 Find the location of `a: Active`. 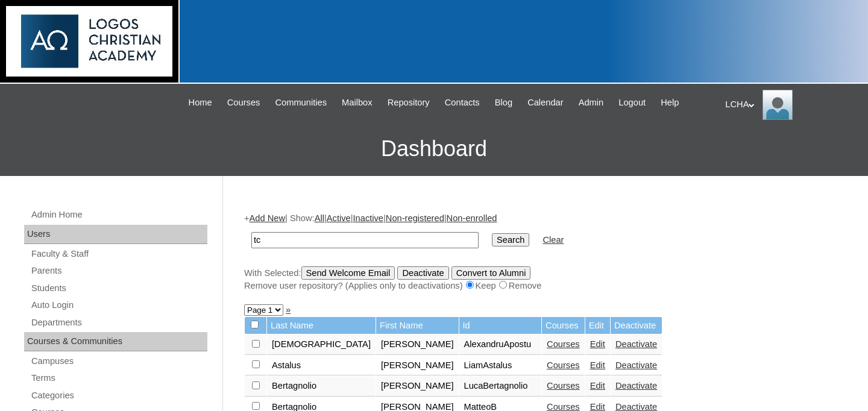

a: Active is located at coordinates (339, 218).